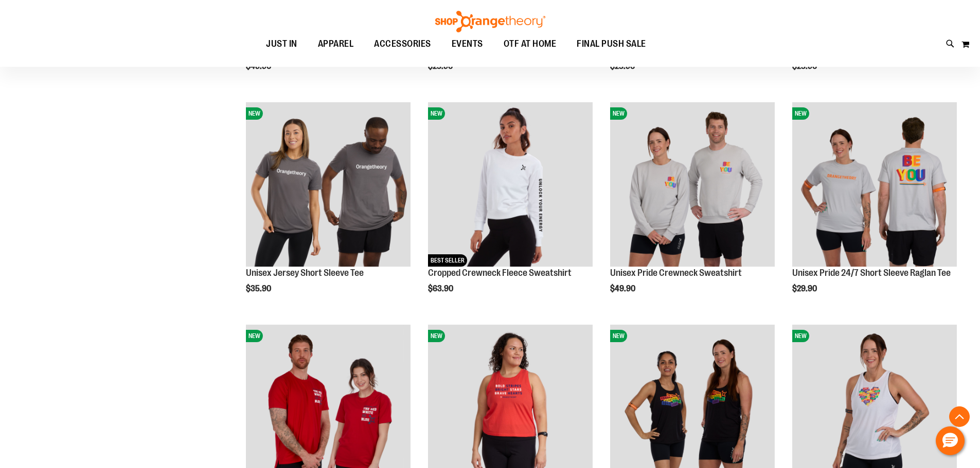 The width and height of the screenshot is (980, 468). I want to click on span: APPAREL, so click(336, 44).